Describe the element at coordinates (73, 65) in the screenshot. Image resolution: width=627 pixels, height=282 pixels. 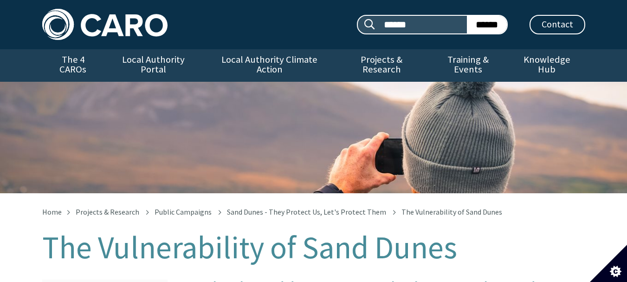
I see `a: The 4 CAROs` at that location.